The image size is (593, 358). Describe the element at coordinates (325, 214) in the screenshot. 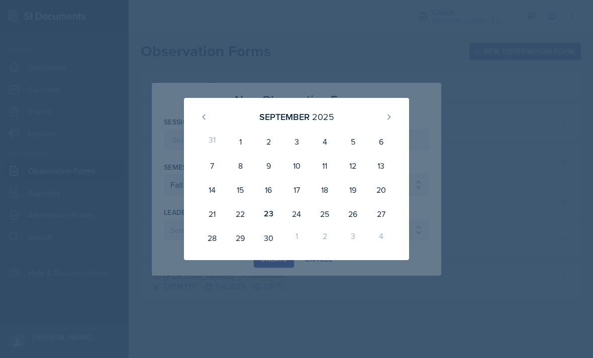

I see `div: 25` at that location.